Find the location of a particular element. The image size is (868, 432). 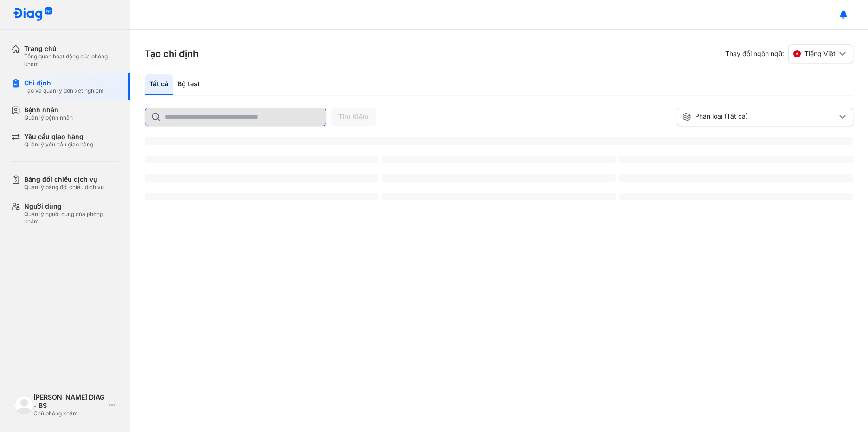

div: Quản lý yêu cầu giao hàng is located at coordinates (58, 144).